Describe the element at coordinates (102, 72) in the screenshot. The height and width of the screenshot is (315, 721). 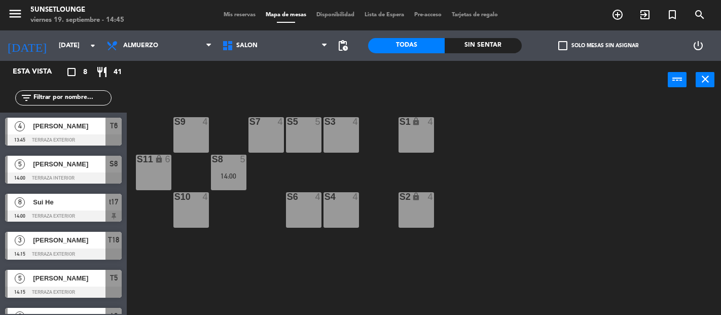
I see `i: restaurant` at that location.